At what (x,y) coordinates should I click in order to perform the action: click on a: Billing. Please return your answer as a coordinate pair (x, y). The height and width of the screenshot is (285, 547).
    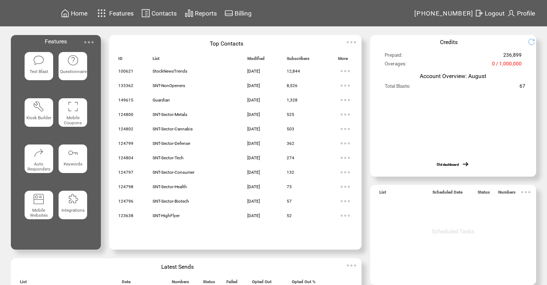
    Looking at the image, I should click on (238, 13).